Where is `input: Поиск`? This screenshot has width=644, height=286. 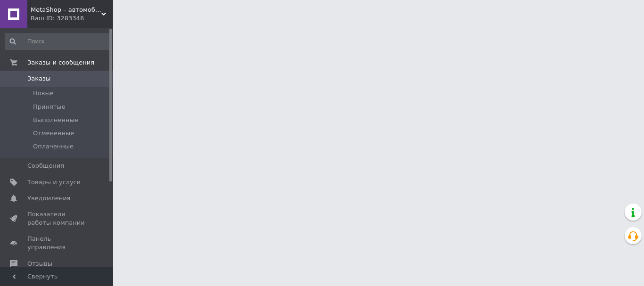
input: Поиск is located at coordinates (58, 41).